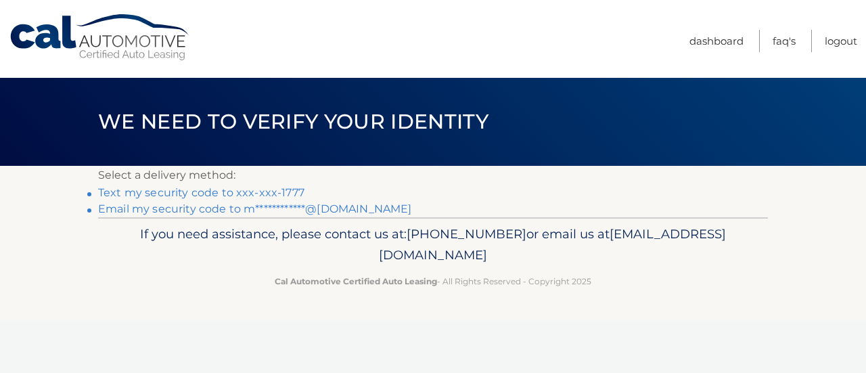 The image size is (866, 373). Describe the element at coordinates (433, 245) in the screenshot. I see `p: If you need assistance, please contact us at: or email us at` at that location.